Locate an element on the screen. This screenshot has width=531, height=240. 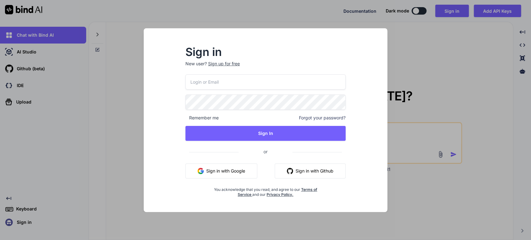
p: New user? is located at coordinates (266, 68).